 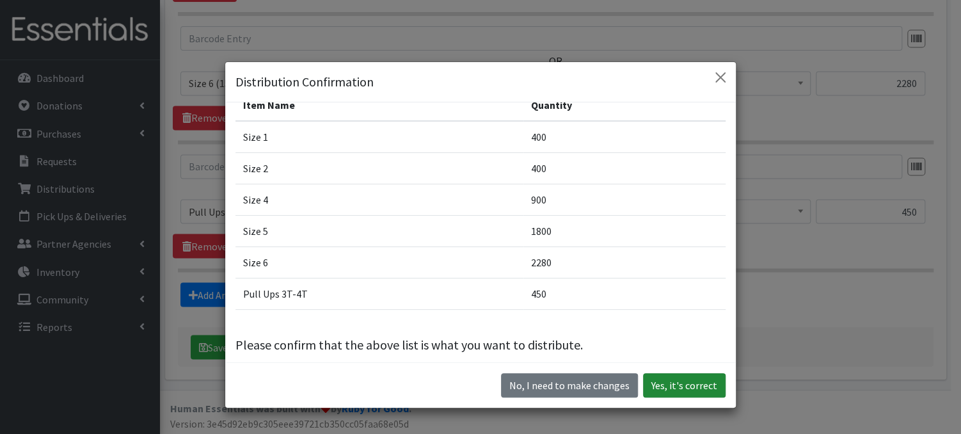 I want to click on button: Close, so click(x=720, y=77).